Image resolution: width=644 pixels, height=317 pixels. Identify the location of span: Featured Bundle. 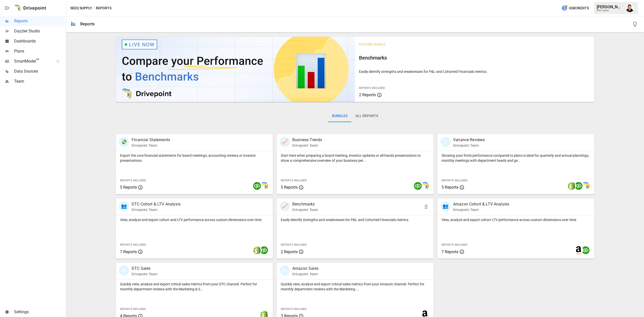
(372, 44).